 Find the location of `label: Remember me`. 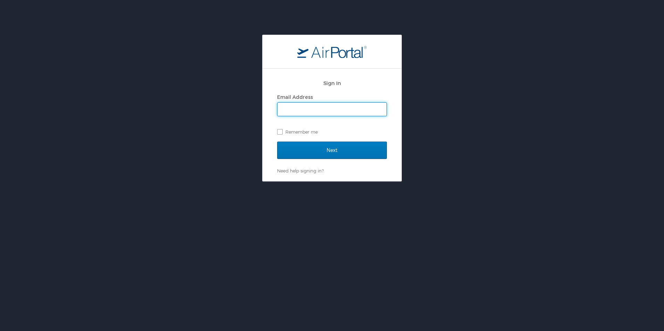

label: Remember me is located at coordinates (332, 132).